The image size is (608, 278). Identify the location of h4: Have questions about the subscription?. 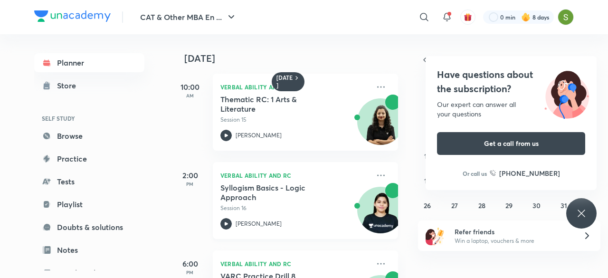
(511, 82).